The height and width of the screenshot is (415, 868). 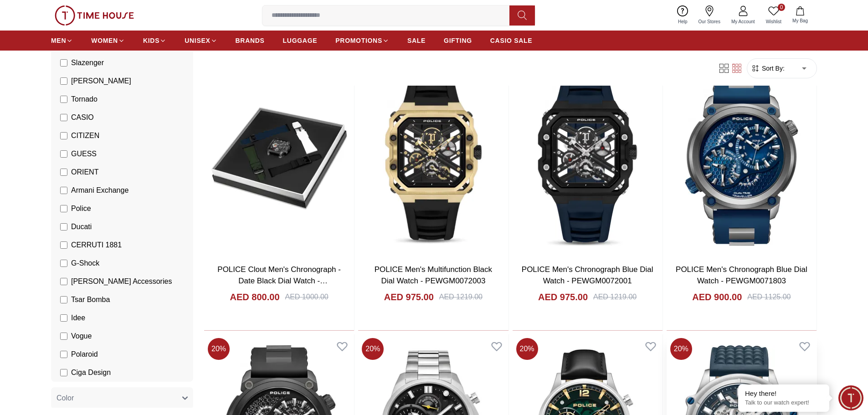 I want to click on span: Tornado, so click(x=84, y=99).